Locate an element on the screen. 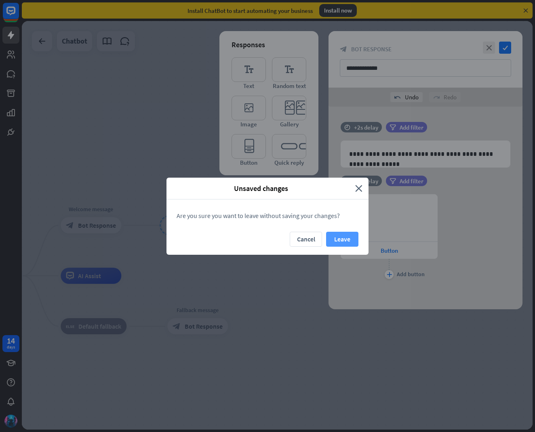  button: Leave is located at coordinates (342, 239).